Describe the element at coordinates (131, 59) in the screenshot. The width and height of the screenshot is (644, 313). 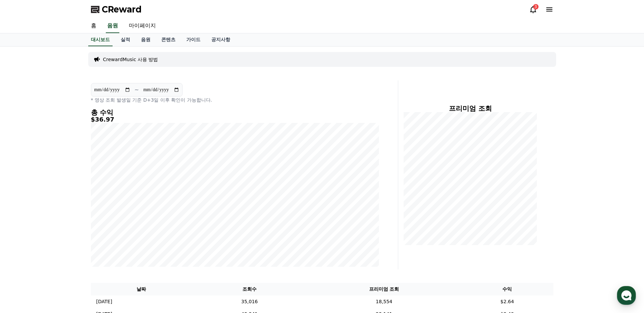
I see `p: CrewardMusic 사용 방법` at that location.